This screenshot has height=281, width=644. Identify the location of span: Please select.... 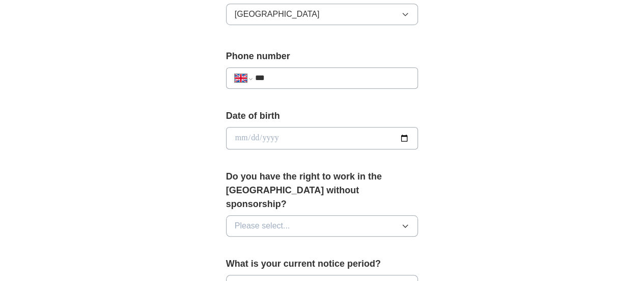
(262, 226).